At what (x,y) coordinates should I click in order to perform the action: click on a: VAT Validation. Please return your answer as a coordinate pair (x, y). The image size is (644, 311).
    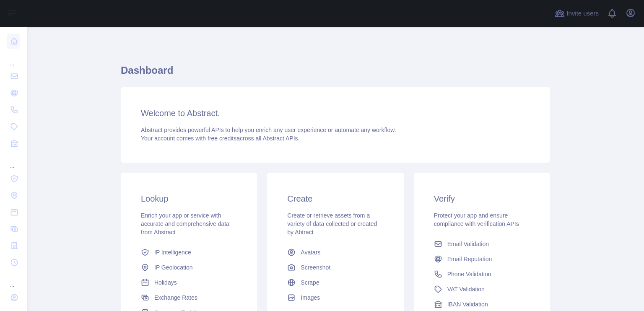
    Looking at the image, I should click on (482, 289).